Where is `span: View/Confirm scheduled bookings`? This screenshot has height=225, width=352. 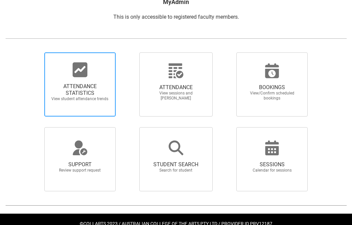
span: View/Confirm scheduled bookings is located at coordinates (272, 96).